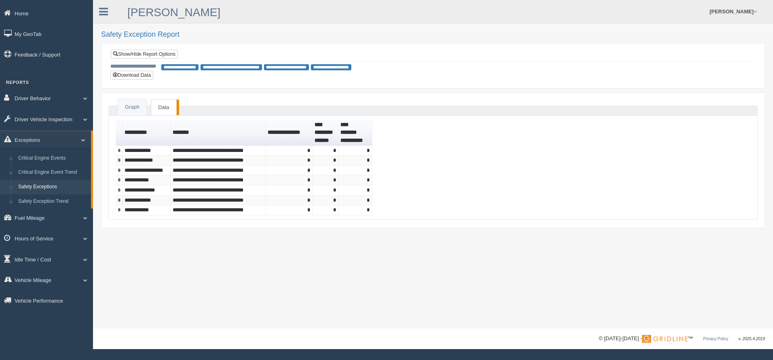 The width and height of the screenshot is (773, 360). Describe the element at coordinates (665, 339) in the screenshot. I see `img: Gridline` at that location.